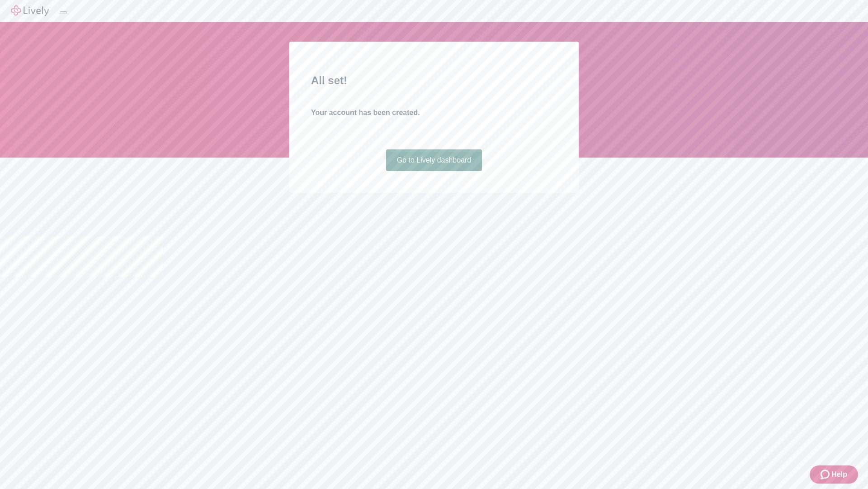  I want to click on a: Go to Lively dashboard, so click(434, 160).